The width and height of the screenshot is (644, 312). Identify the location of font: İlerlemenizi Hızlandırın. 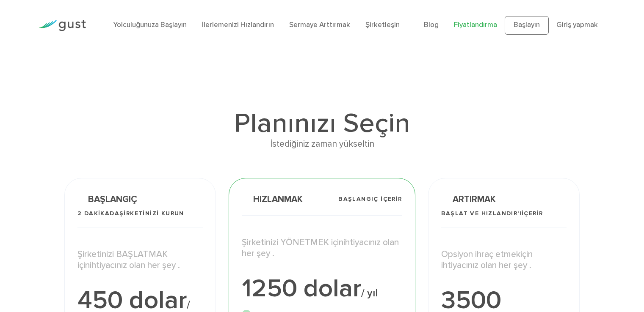
(238, 25).